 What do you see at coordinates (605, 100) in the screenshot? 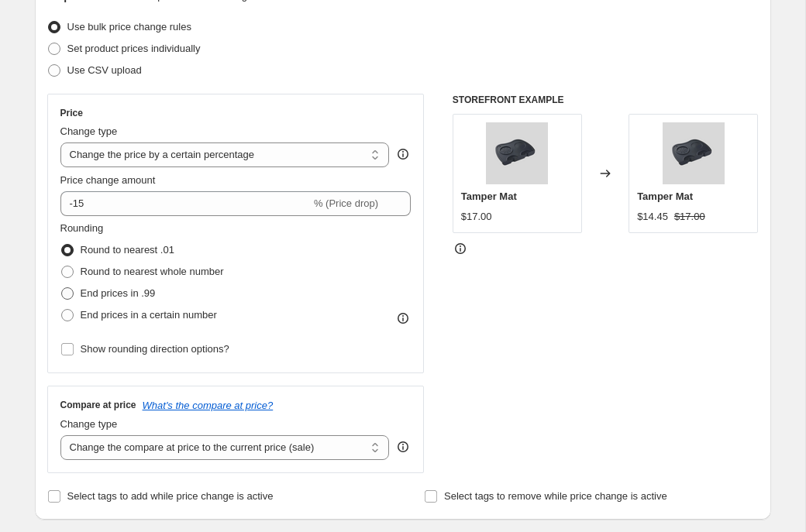
I see `h6: STOREFRONT EXAMPLE` at bounding box center [605, 100].